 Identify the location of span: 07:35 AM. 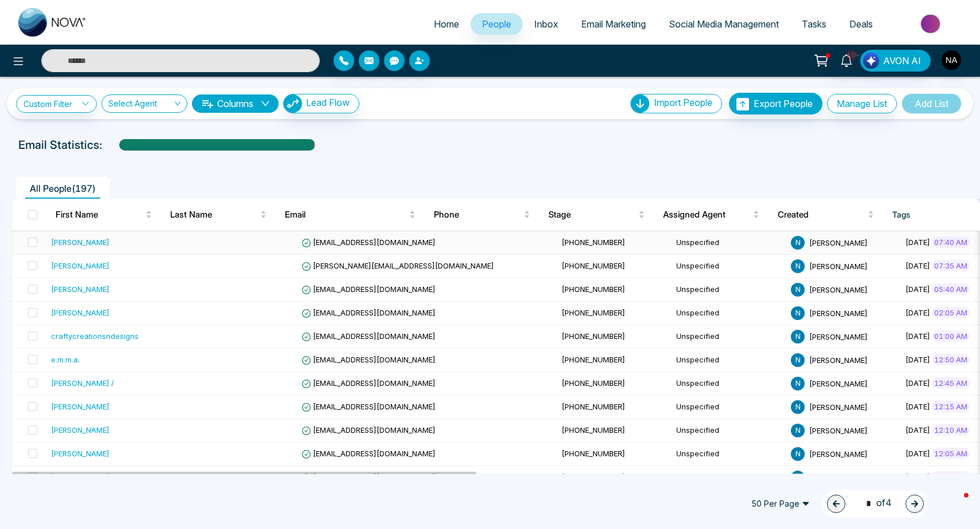
(951, 266).